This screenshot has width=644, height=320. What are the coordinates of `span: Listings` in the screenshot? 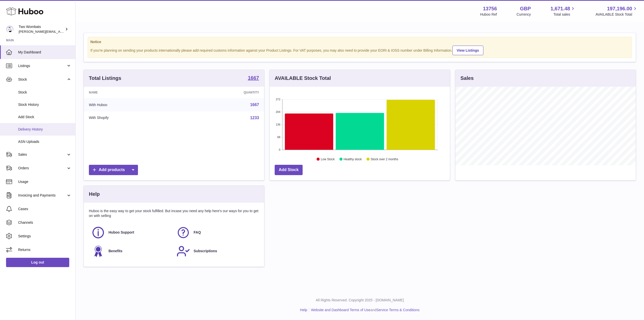 It's located at (42, 66).